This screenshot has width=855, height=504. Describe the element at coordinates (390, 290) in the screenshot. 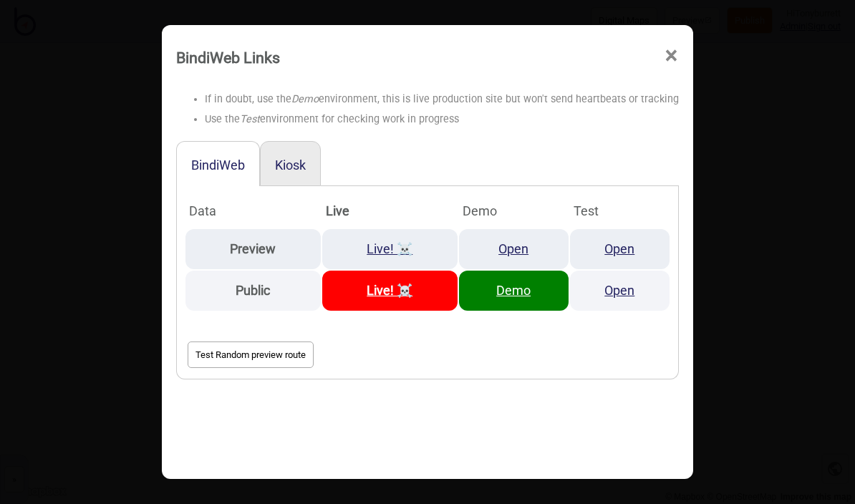

I see `strong: Live! ☠️` at that location.